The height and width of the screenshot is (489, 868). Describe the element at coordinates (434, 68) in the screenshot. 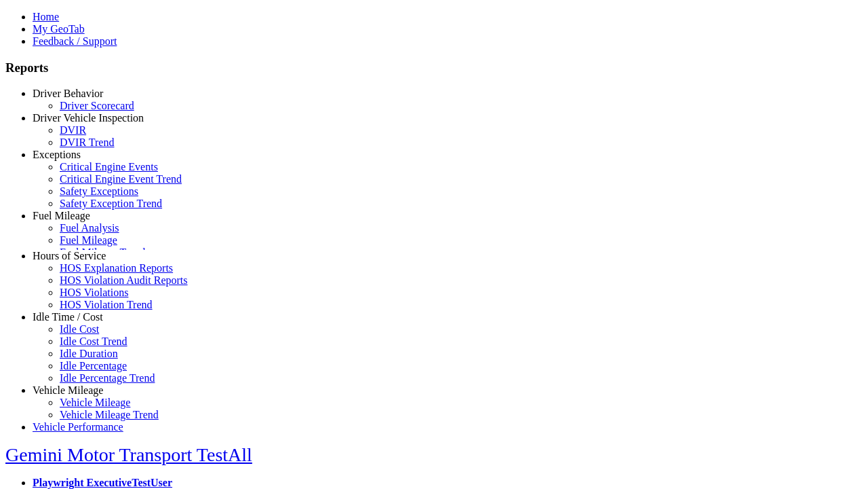

I see `h3: Reports` at that location.